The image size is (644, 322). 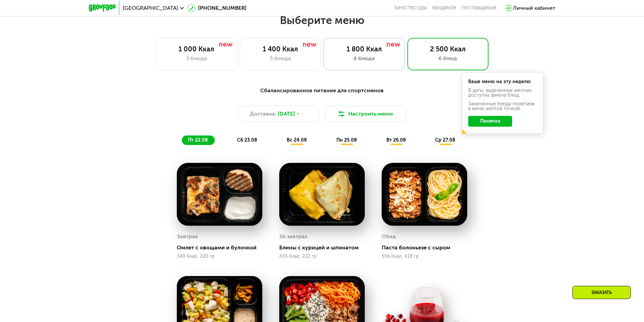 What do you see at coordinates (293, 236) in the screenshot?
I see `div: 2й завтрак` at bounding box center [293, 236].